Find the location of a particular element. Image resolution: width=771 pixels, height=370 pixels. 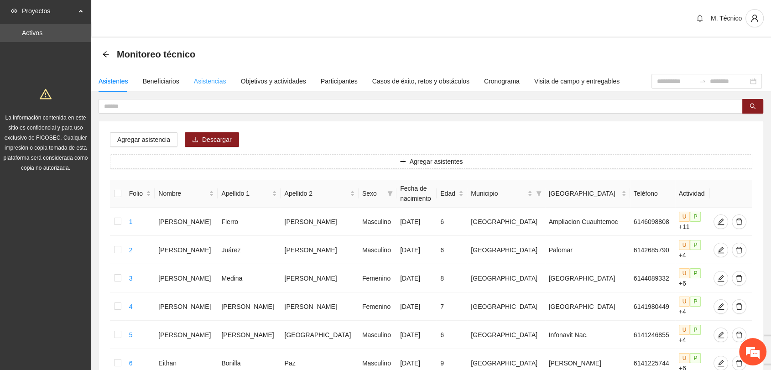

button: plusAgregar asistentes is located at coordinates (431, 162).